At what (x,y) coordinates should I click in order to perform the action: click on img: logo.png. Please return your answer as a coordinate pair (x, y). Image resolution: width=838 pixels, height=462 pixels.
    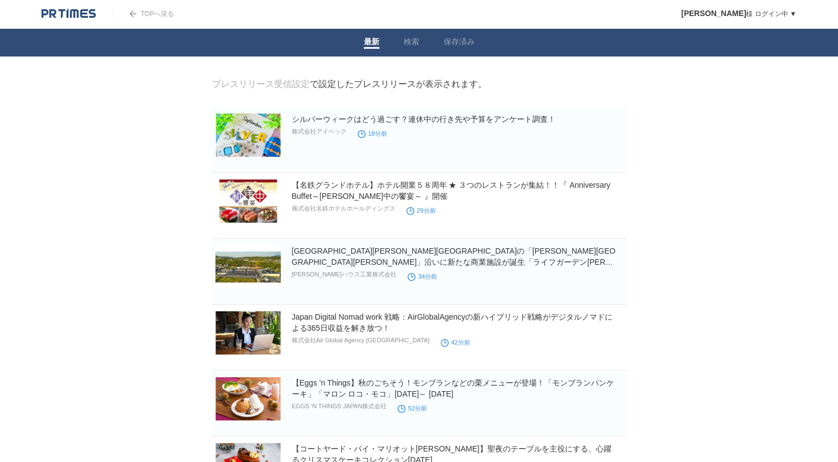
    Looking at the image, I should click on (69, 14).